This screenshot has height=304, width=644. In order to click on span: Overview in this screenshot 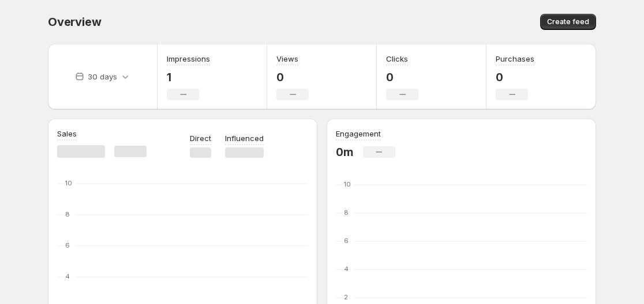, I will do `click(74, 22)`.